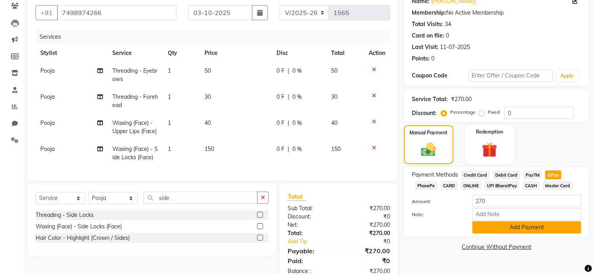 Image resolution: width=593 pixels, height=275 pixels. Describe the element at coordinates (310, 261) in the screenshot. I see `div: Paid:` at that location.